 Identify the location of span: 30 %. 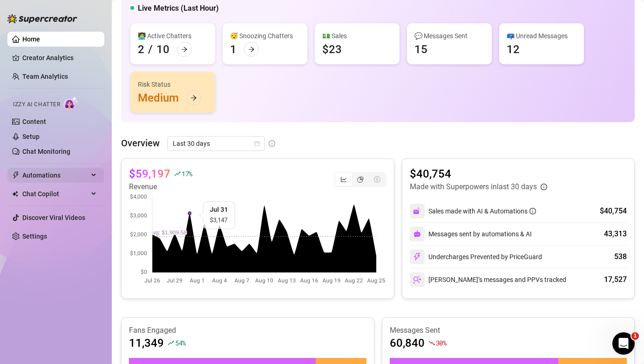
(441, 343).